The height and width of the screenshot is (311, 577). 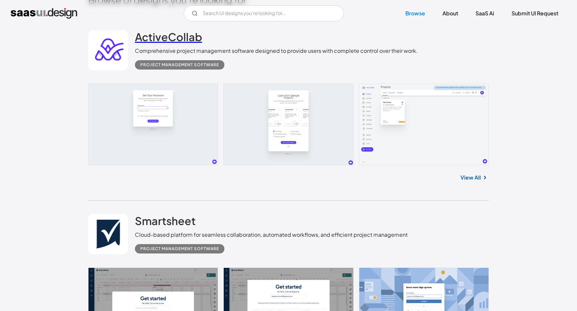 I want to click on a: View All, so click(x=471, y=177).